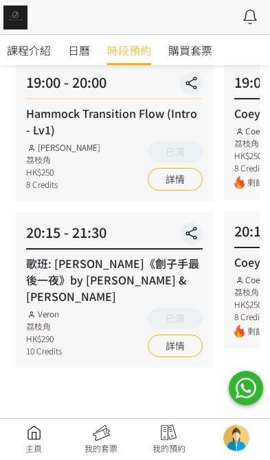 The image size is (270, 460). Describe the element at coordinates (190, 50) in the screenshot. I see `span: 購買套票` at that location.